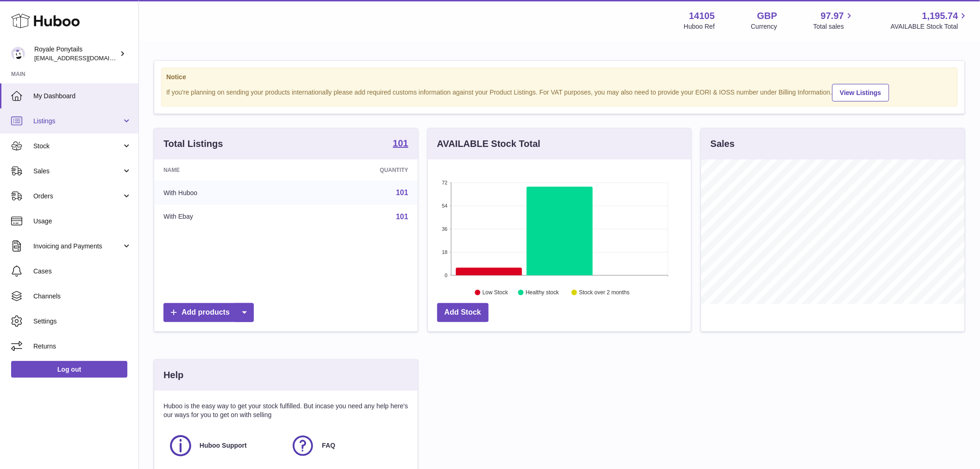  Describe the element at coordinates (833, 16) in the screenshot. I see `span: 97.97` at that location.